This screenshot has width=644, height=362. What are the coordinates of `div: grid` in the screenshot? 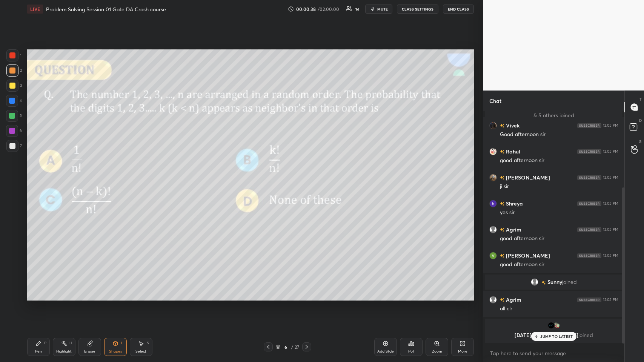 It's located at (553, 227).